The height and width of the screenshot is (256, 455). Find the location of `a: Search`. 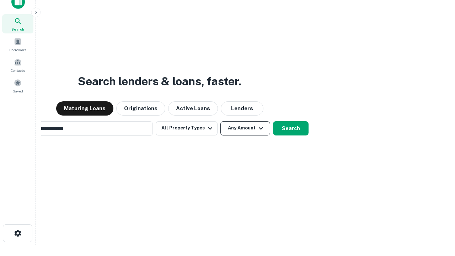

a: Search is located at coordinates (18, 24).